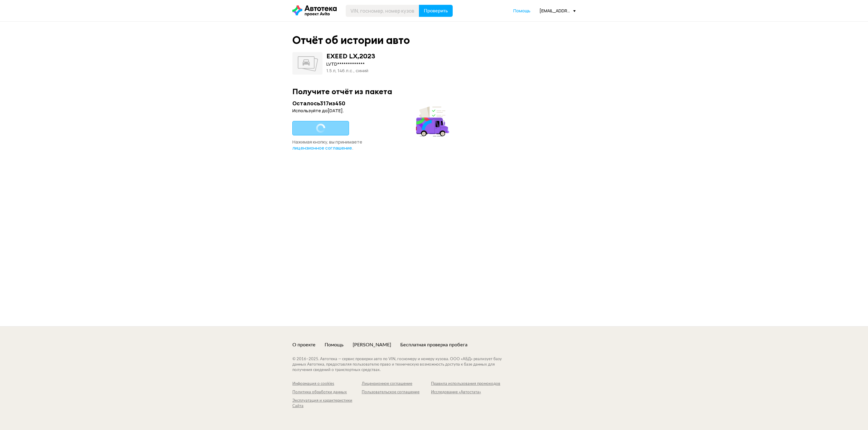 The image size is (868, 430). Describe the element at coordinates (382, 11) in the screenshot. I see `input: VIN, госномер, номер кузова` at that location.